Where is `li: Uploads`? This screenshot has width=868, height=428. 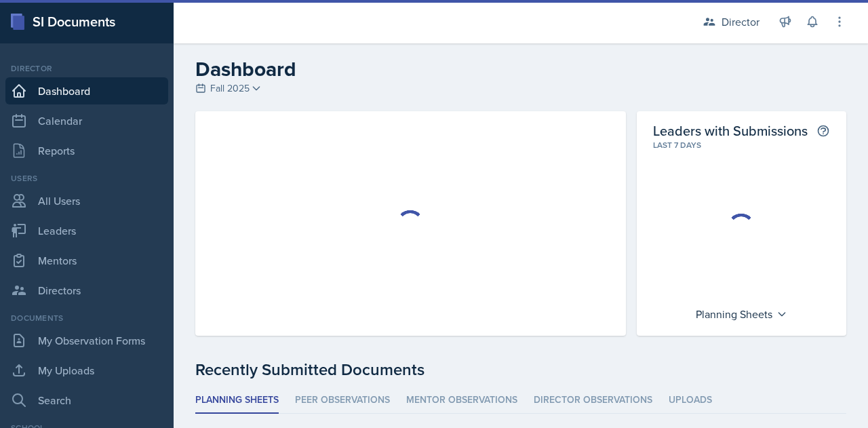
li: Uploads is located at coordinates (690, 400).